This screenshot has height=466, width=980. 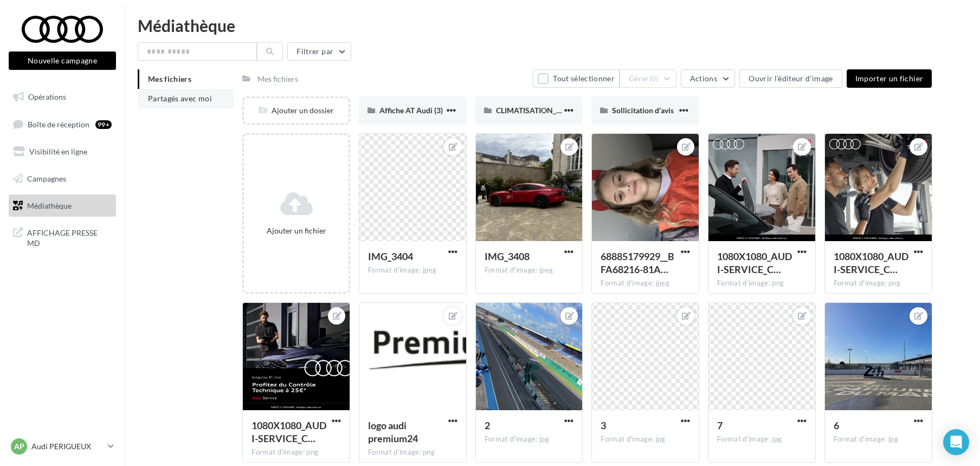 I want to click on span: Partagés avec moi, so click(x=180, y=98).